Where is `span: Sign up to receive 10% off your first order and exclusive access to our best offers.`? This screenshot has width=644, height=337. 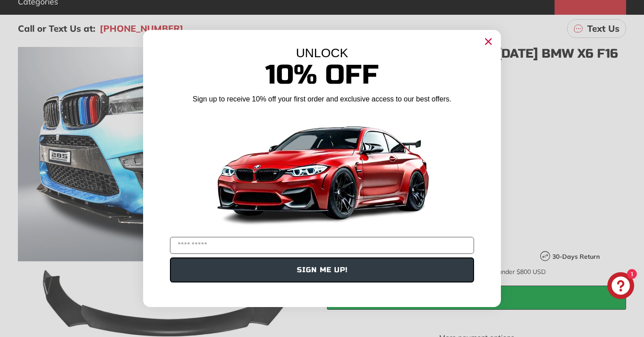 span: Sign up to receive 10% off your first order and exclusive access to our best offers. is located at coordinates (322, 99).